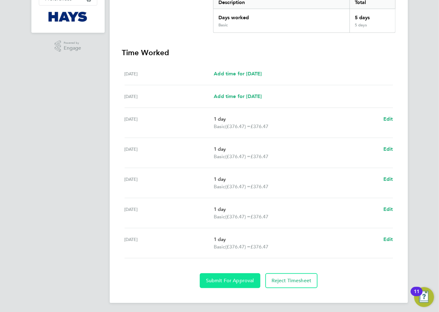 The image size is (439, 312). I want to click on button: Open Resource Center, 11 new notifications, so click(424, 297).